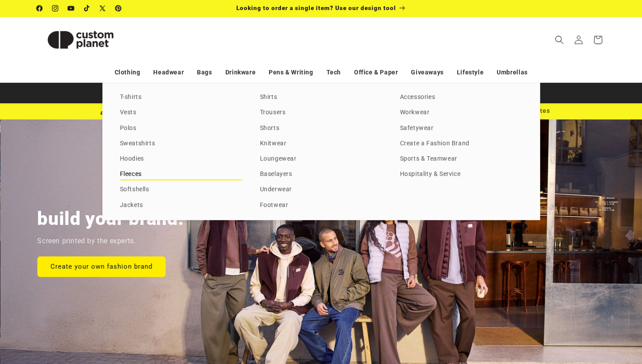 The image size is (642, 364). Describe the element at coordinates (181, 159) in the screenshot. I see `a: Hoodies` at that location.